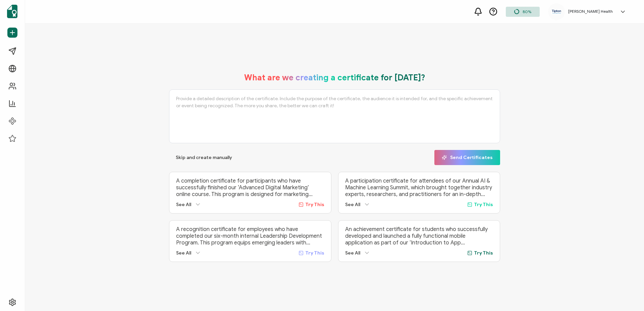  I want to click on span: Skip and create manually, so click(204, 158).